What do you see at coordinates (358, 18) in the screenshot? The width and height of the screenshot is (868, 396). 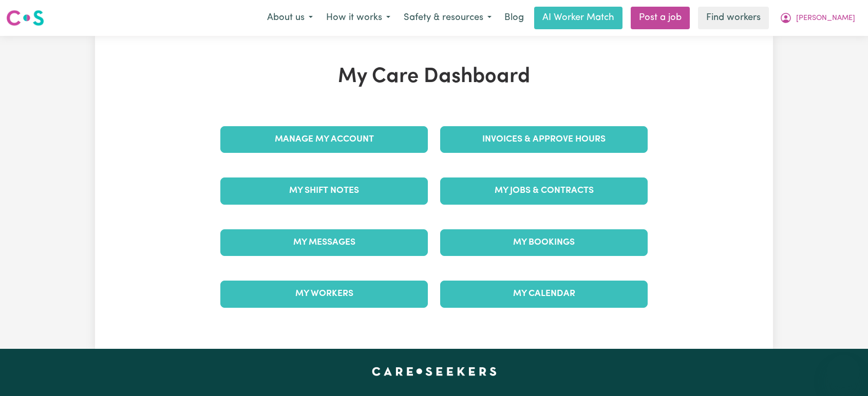 I see `button: How it works` at bounding box center [358, 18].